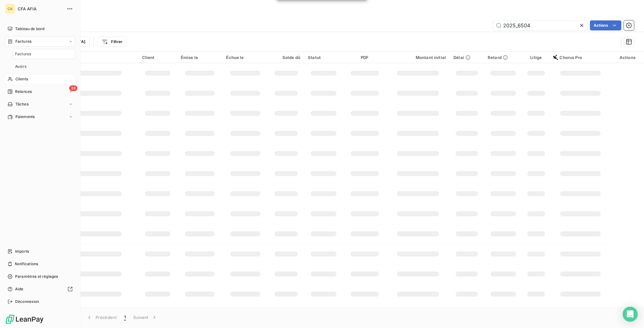 The height and width of the screenshot is (328, 644). Describe the element at coordinates (27, 264) in the screenshot. I see `span: Notifications` at that location.